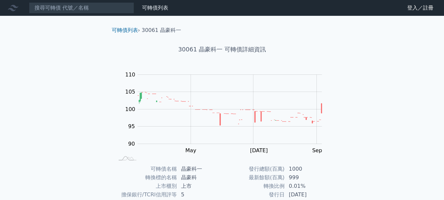 The image size is (444, 200). I want to click on tspan: 110, so click(130, 74).